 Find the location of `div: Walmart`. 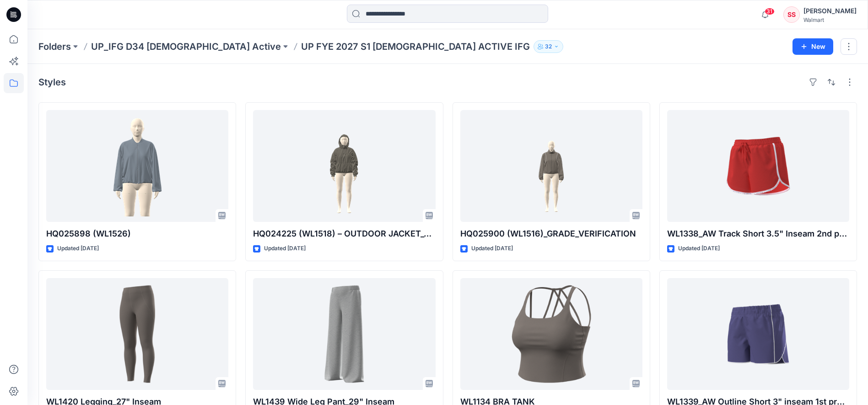

div: Walmart is located at coordinates (829, 19).